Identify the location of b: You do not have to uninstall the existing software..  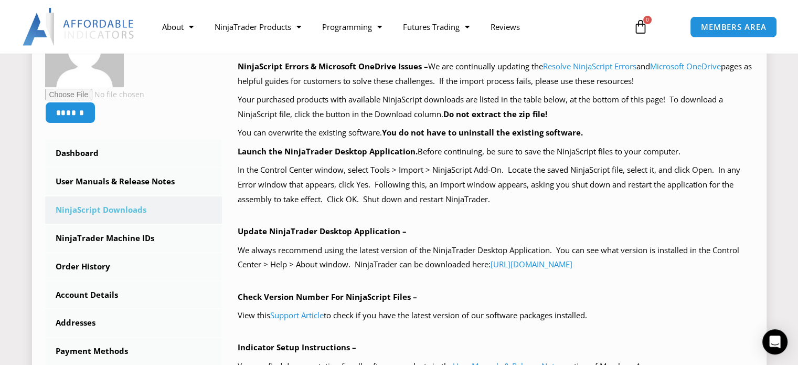
(482, 132).